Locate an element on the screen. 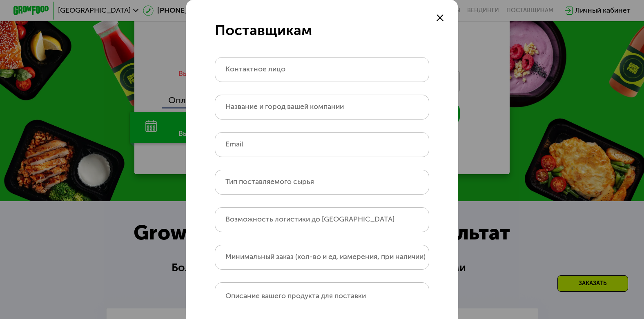 The width and height of the screenshot is (644, 319). label: Email is located at coordinates (234, 144).